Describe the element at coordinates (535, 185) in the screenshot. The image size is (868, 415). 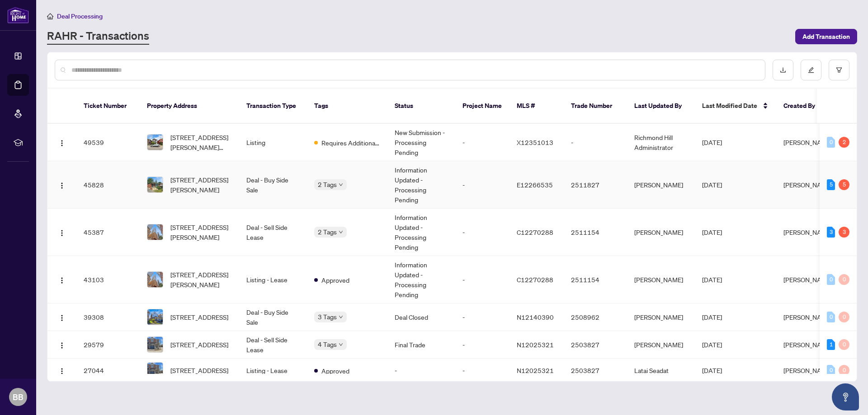
I see `span: E12266535` at that location.